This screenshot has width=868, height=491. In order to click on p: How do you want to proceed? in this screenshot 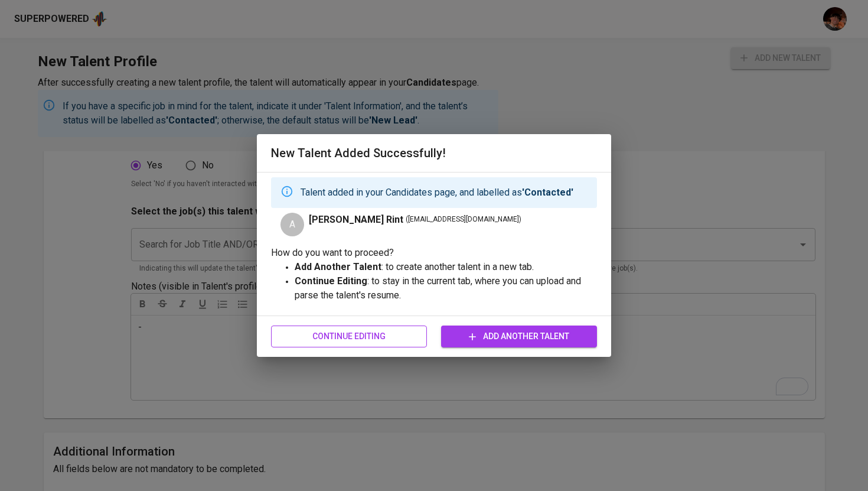, I will do `click(434, 253)`.